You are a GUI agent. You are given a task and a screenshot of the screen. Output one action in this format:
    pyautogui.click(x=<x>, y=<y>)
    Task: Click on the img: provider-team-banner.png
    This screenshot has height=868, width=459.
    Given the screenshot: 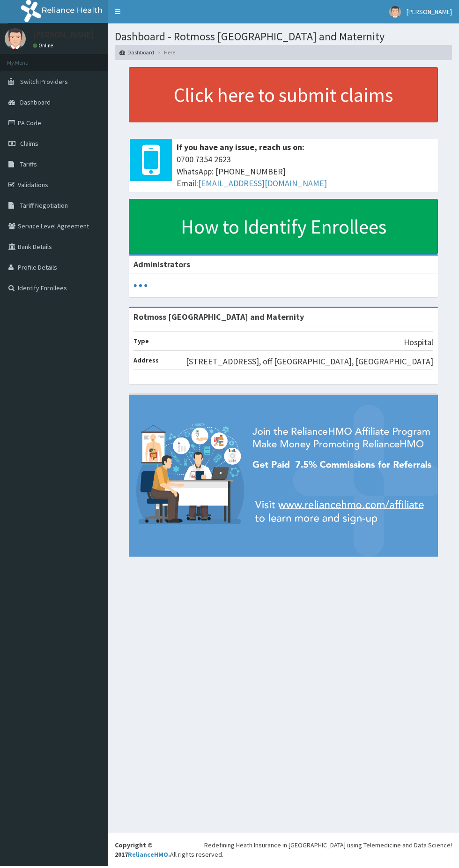 What is the action you would take?
    pyautogui.click(x=284, y=475)
    